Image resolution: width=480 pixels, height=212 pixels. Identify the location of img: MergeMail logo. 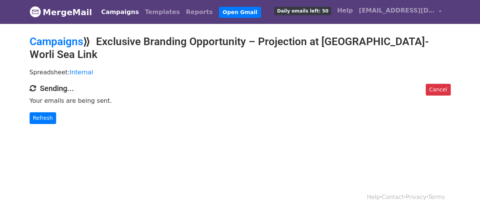
(35, 12).